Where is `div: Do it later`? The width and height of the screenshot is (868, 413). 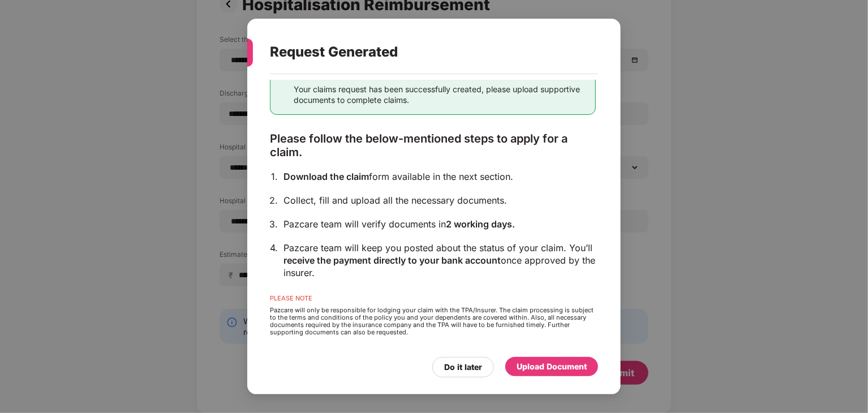
div: Do it later is located at coordinates (463, 367).